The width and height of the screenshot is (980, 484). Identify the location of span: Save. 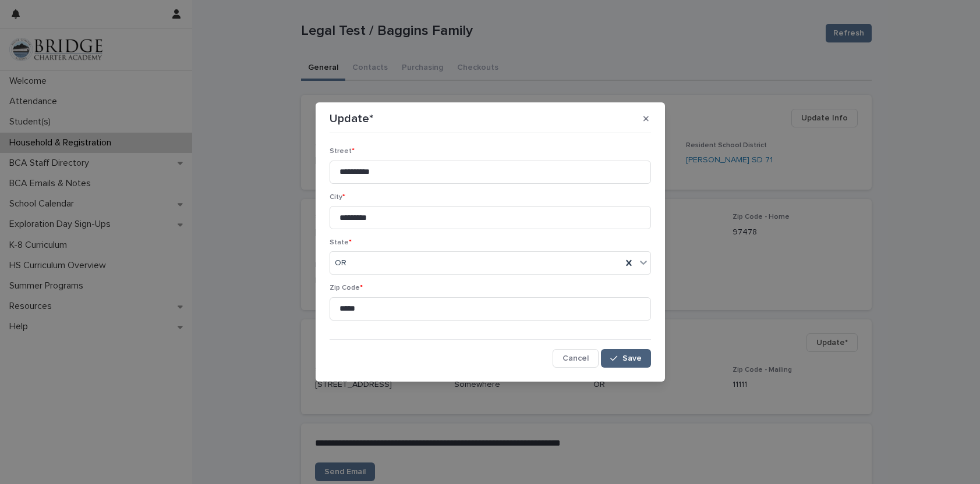
(631, 358).